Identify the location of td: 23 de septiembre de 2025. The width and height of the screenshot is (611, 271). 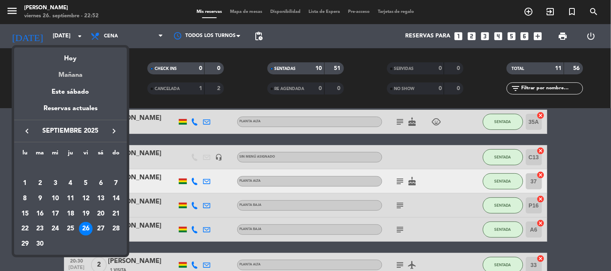
(40, 229).